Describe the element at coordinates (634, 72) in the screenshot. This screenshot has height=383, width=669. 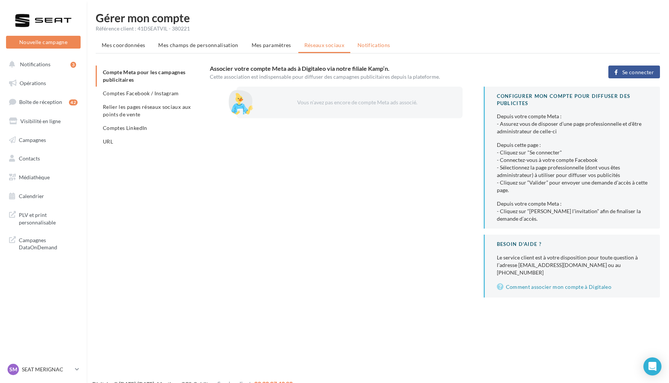
I see `button: Se connecter` at that location.